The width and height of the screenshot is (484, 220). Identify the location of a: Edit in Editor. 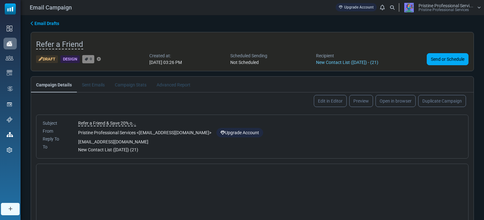
(330, 101).